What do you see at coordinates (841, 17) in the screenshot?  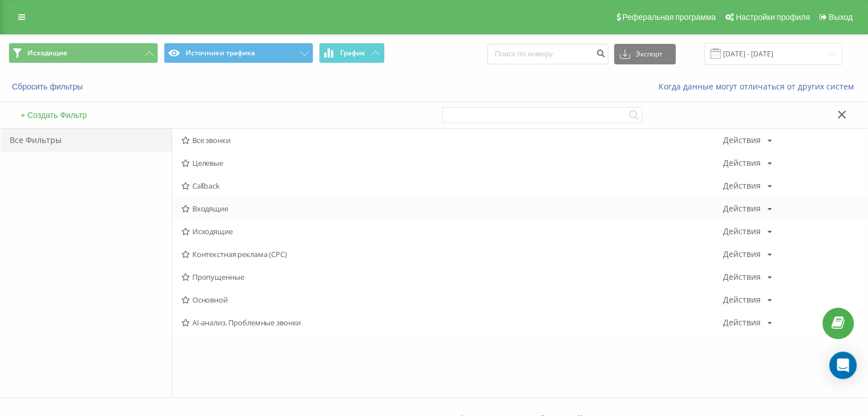 I see `span: Выход` at bounding box center [841, 17].